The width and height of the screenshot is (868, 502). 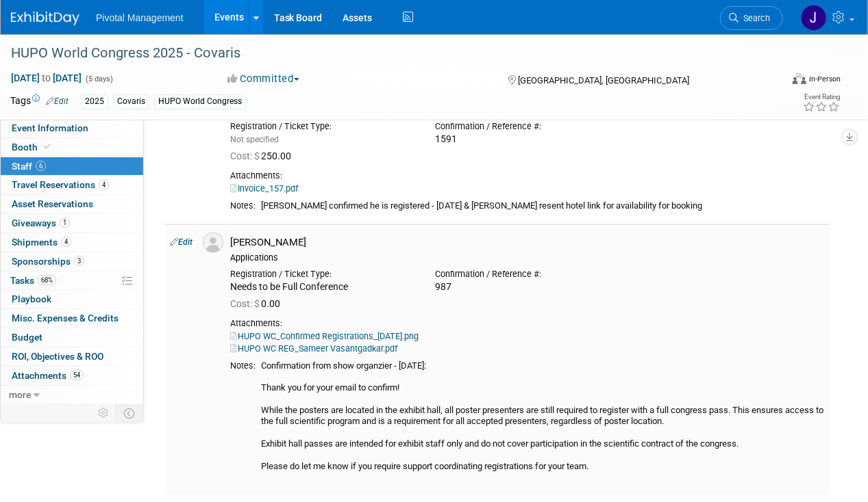 I want to click on div: 1591, so click(x=526, y=139).